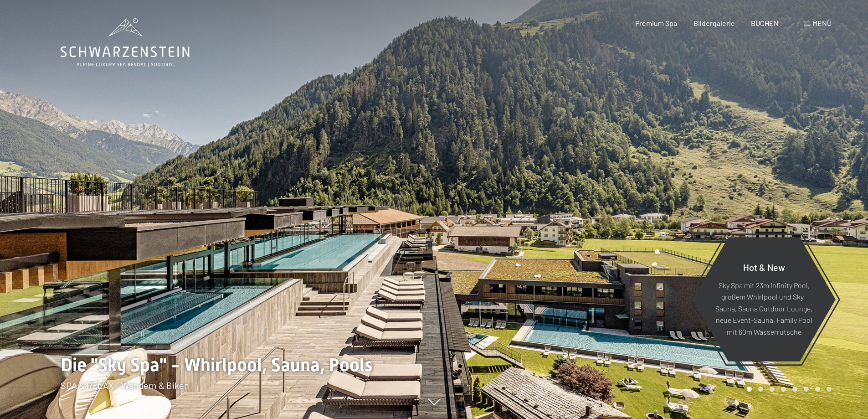 This screenshot has width=868, height=419. I want to click on a: Premium Spa, so click(656, 23).